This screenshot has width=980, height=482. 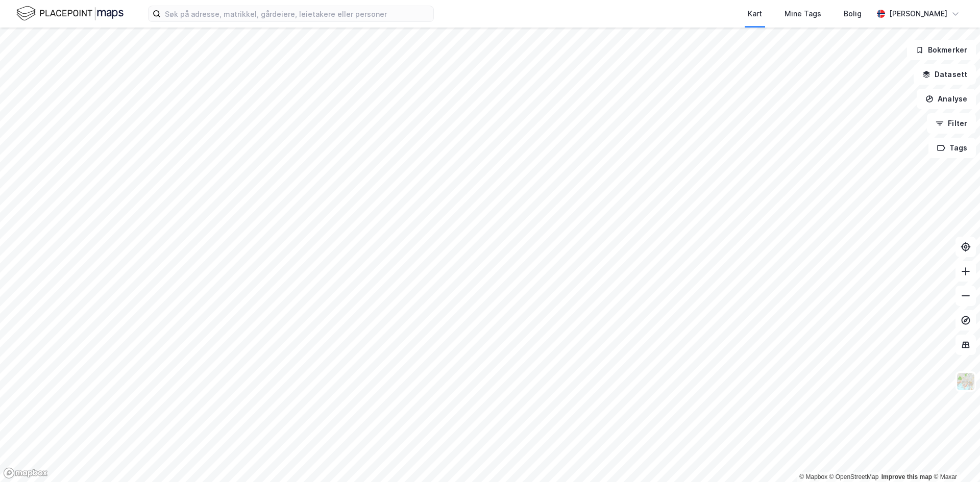 I want to click on a: Improve this map, so click(x=906, y=477).